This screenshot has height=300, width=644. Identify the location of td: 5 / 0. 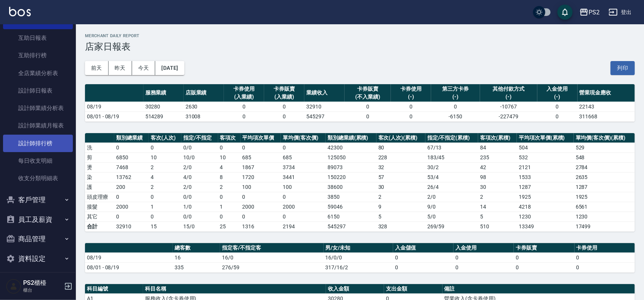
(452, 216).